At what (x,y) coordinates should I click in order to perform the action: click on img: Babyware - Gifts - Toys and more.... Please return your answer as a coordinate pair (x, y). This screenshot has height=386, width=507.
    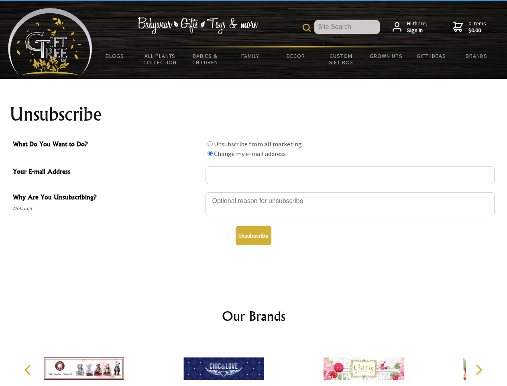
    Looking at the image, I should click on (50, 41).